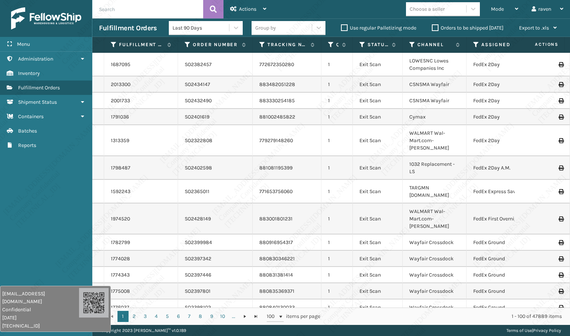  Describe the element at coordinates (215, 45) in the screenshot. I see `label: Order Number` at that location.